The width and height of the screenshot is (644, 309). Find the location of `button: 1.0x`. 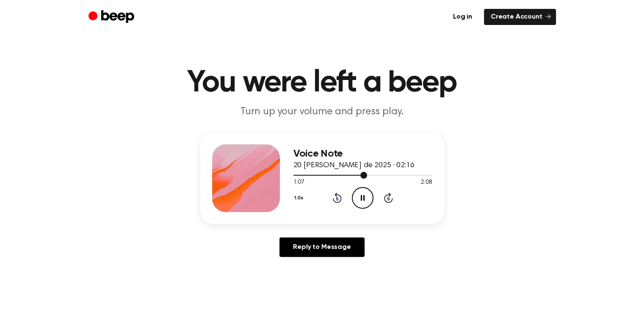

button: 1.0x is located at coordinates (300, 198).